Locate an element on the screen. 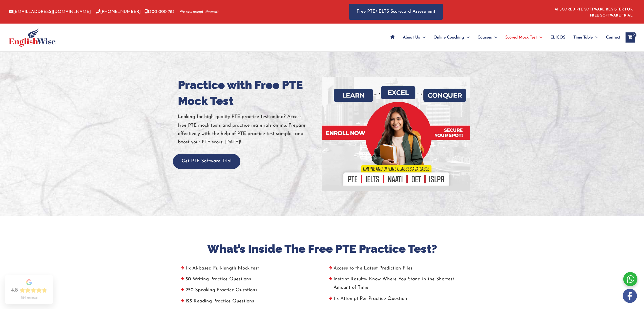  h1: Practice with Free PTE Mock Test is located at coordinates (248, 93).